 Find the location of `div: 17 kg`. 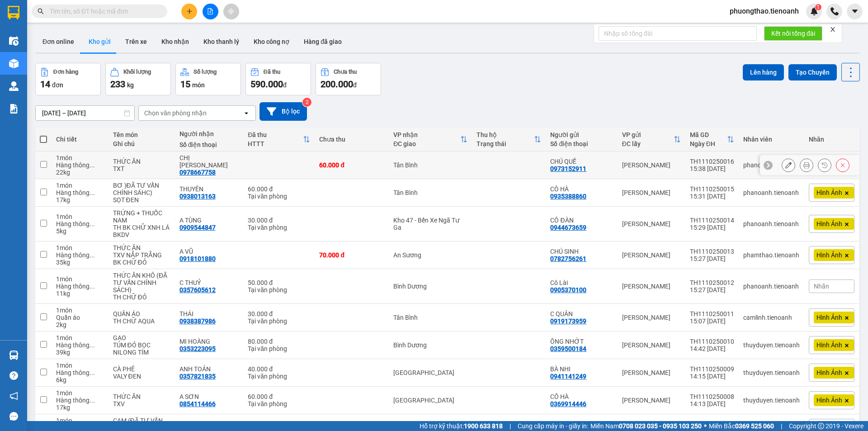

div: 17 kg is located at coordinates (80, 408).